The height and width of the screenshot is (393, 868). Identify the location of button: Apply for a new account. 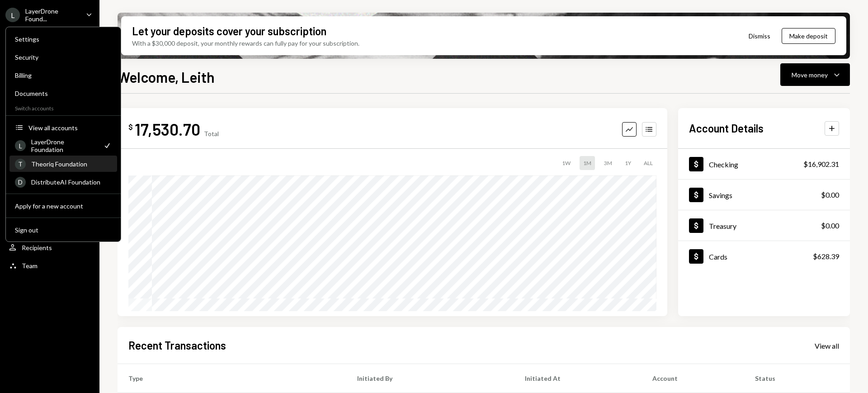
(63, 206).